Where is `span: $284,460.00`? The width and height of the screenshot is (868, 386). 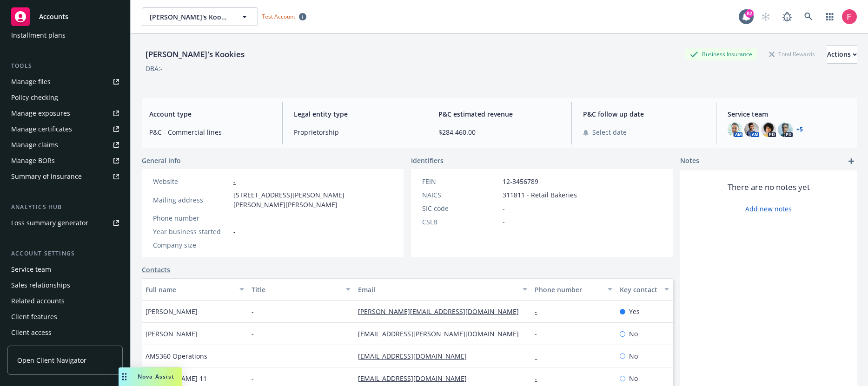 span: $284,460.00 is located at coordinates (499, 132).